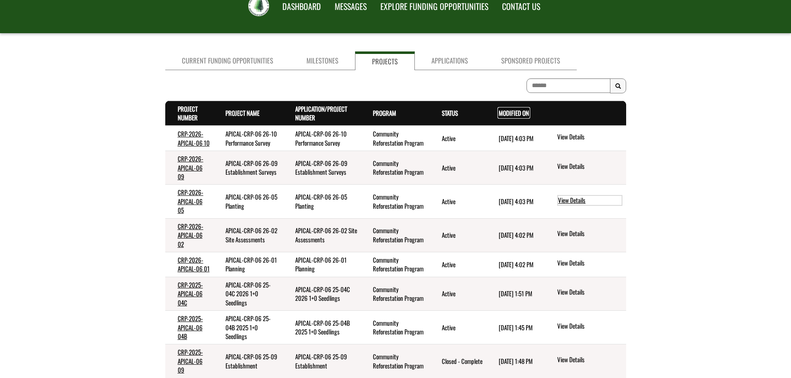 The height and width of the screenshot is (378, 791). I want to click on td: 7/25/2025 1:45 PM, so click(515, 328).